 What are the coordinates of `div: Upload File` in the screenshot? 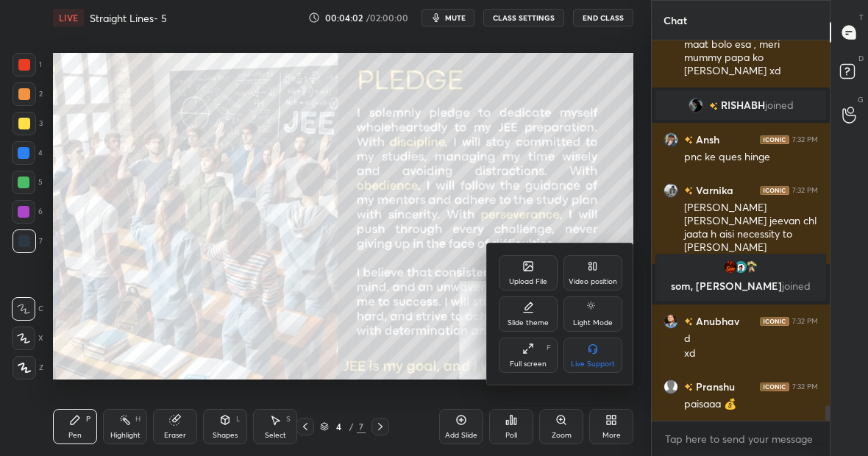 It's located at (528, 282).